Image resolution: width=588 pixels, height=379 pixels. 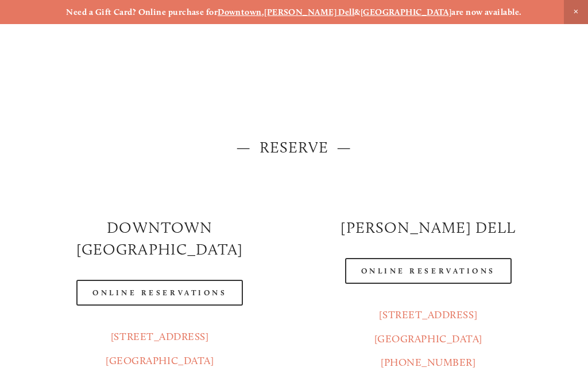 I want to click on strong: Need a Gift Card? Online purchase for, so click(x=142, y=12).